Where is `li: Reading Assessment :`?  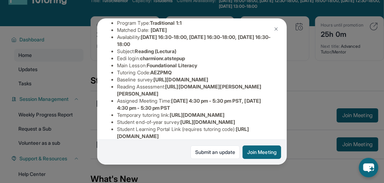 li: Reading Assessment : is located at coordinates (195, 90).